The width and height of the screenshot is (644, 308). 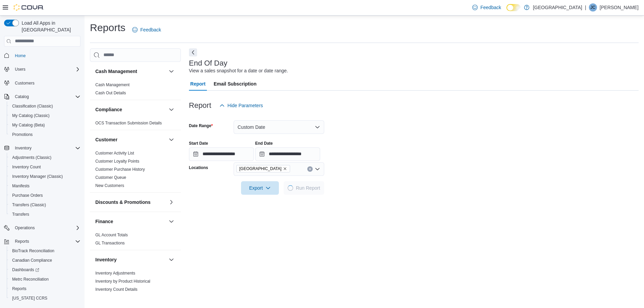 I want to click on button: Export, so click(x=260, y=188).